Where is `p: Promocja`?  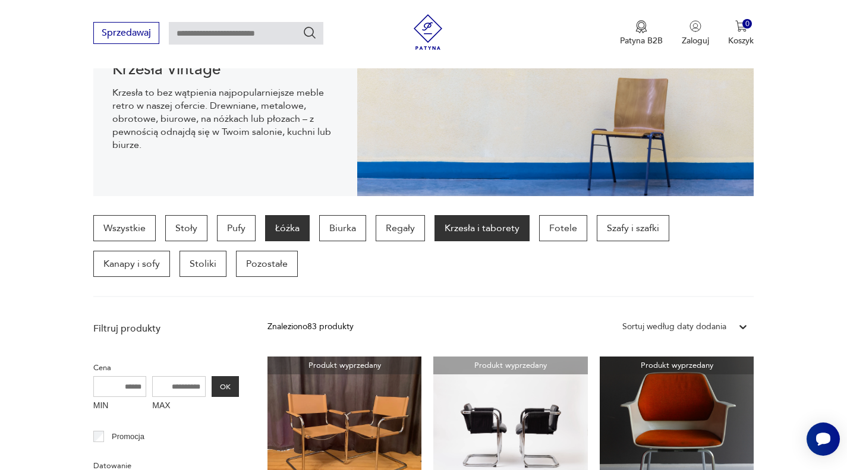 p: Promocja is located at coordinates (128, 437).